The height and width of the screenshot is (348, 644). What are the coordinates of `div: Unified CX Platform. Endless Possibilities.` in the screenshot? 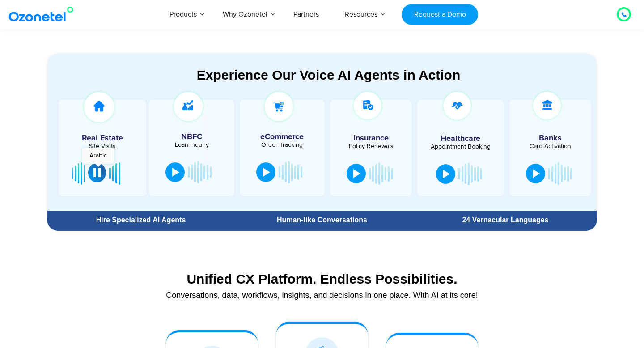 It's located at (322, 279).